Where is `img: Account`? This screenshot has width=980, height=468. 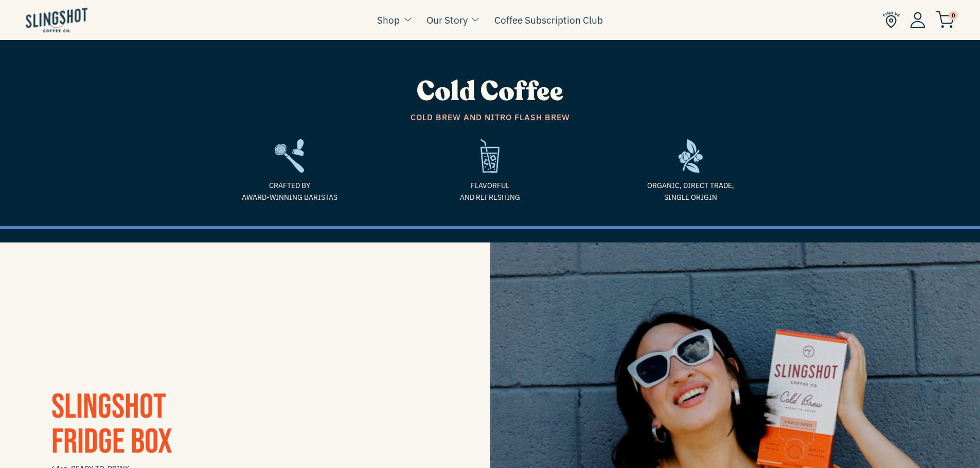
img: Account is located at coordinates (917, 20).